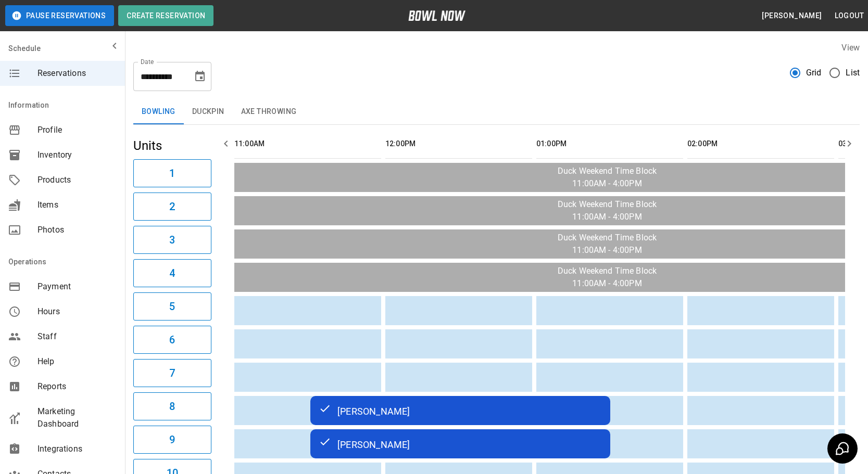  Describe the element at coordinates (172, 273) in the screenshot. I see `button: 4` at that location.